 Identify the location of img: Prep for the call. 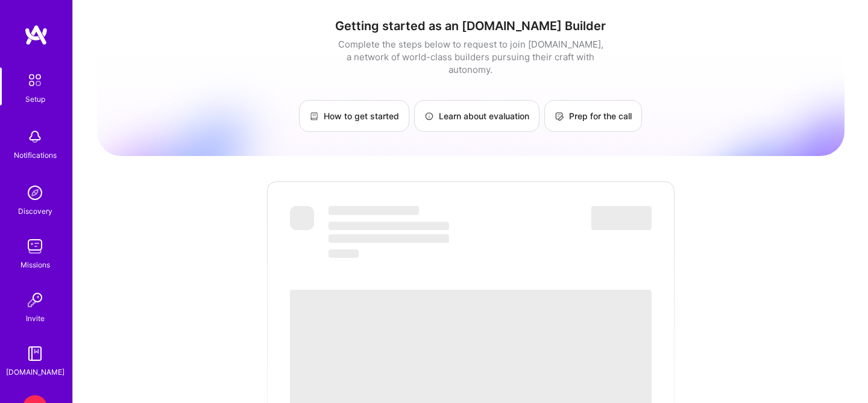
(559, 116).